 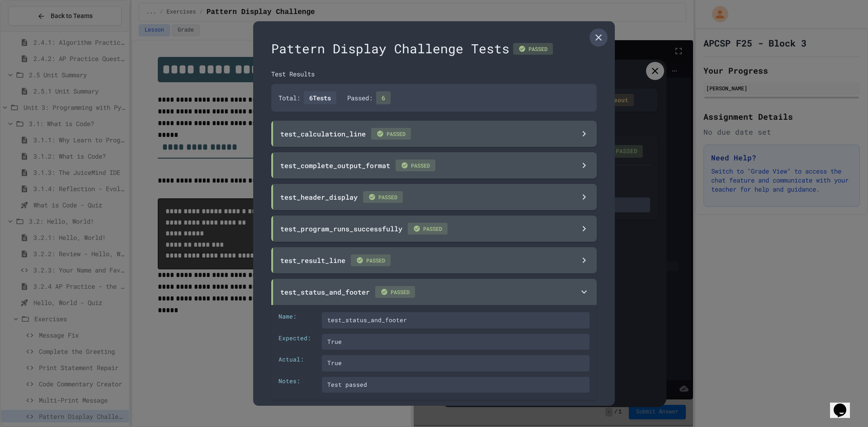 I want to click on span: 6 Tests, so click(x=320, y=97).